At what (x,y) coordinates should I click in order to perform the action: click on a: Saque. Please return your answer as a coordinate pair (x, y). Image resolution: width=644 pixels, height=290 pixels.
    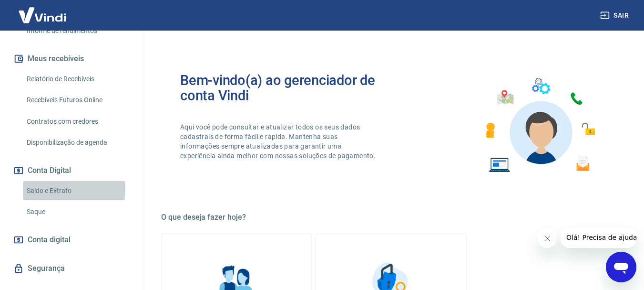
    Looking at the image, I should click on (77, 211).